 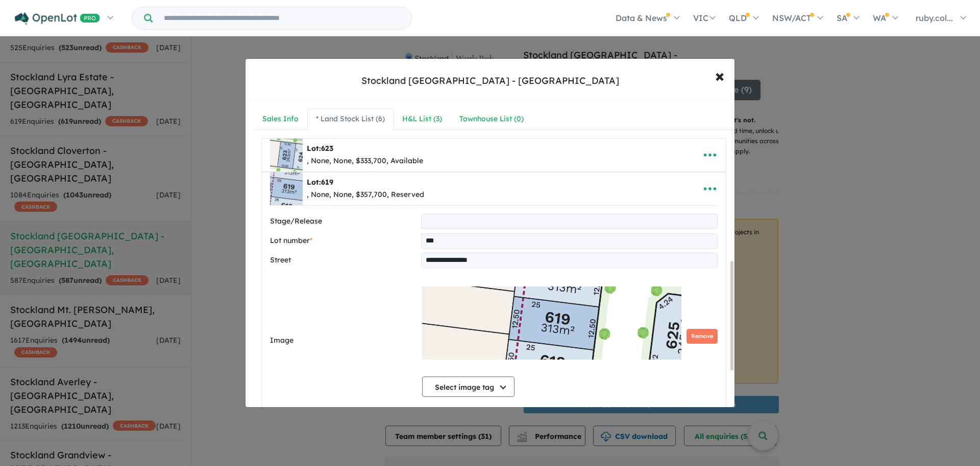 I want to click on button: Select image tag, so click(x=468, y=386).